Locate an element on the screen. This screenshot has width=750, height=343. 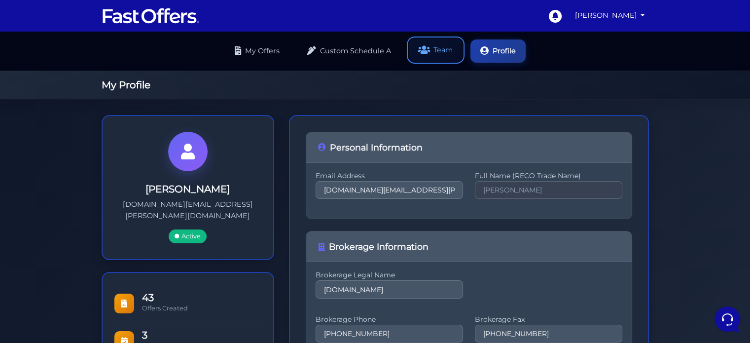
label: Brokerage Legal Name is located at coordinates (389, 275).